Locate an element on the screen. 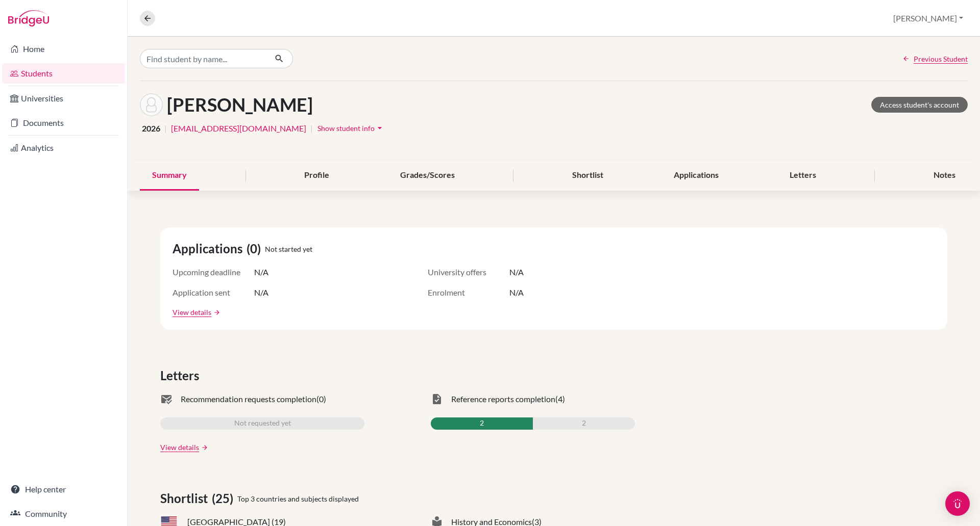  span: Previous Student is located at coordinates (940, 59).